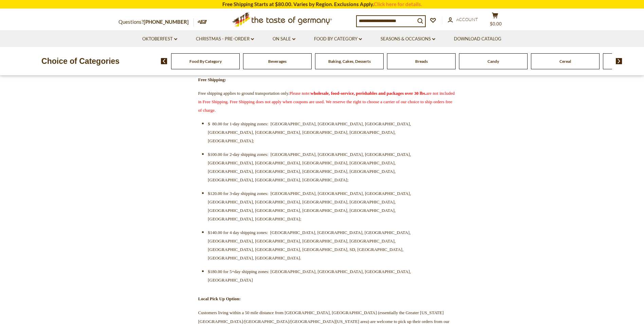 Image resolution: width=644 pixels, height=324 pixels. Describe the element at coordinates (349, 61) in the screenshot. I see `a: Baking, Cakes, Desserts` at that location.